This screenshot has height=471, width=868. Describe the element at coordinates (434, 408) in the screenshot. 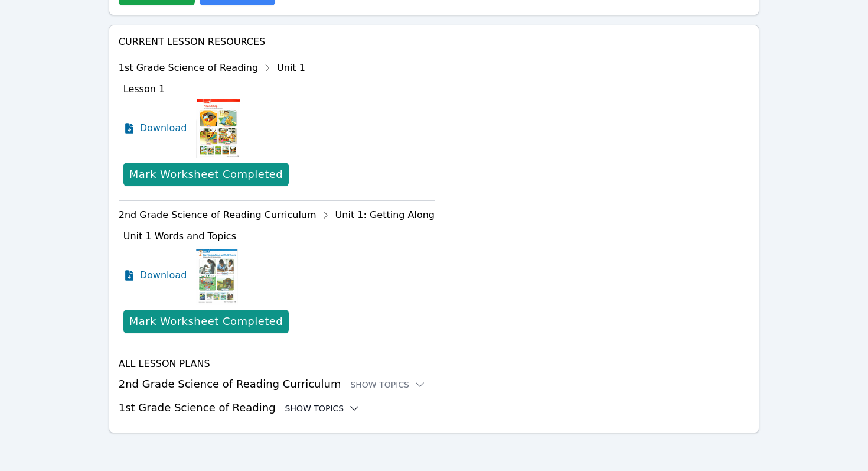

I see `h3: 1st Grade Science of Reading` at that location.